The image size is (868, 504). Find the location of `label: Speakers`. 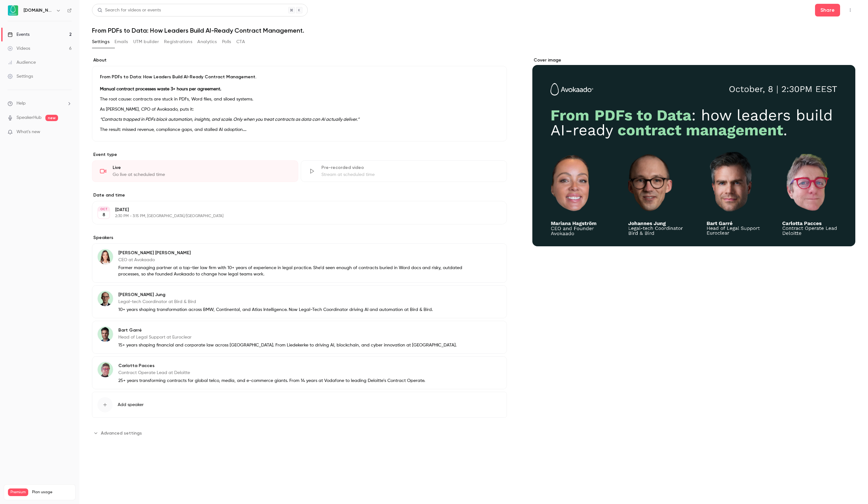

label: Speakers is located at coordinates (299, 238).